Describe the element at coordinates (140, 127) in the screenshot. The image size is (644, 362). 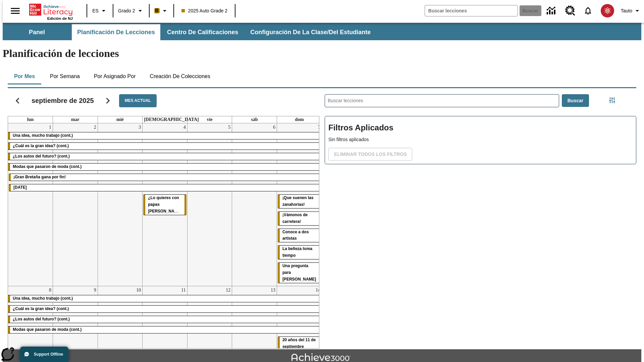
I see `a: 3 de septiembre de 2025` at that location.